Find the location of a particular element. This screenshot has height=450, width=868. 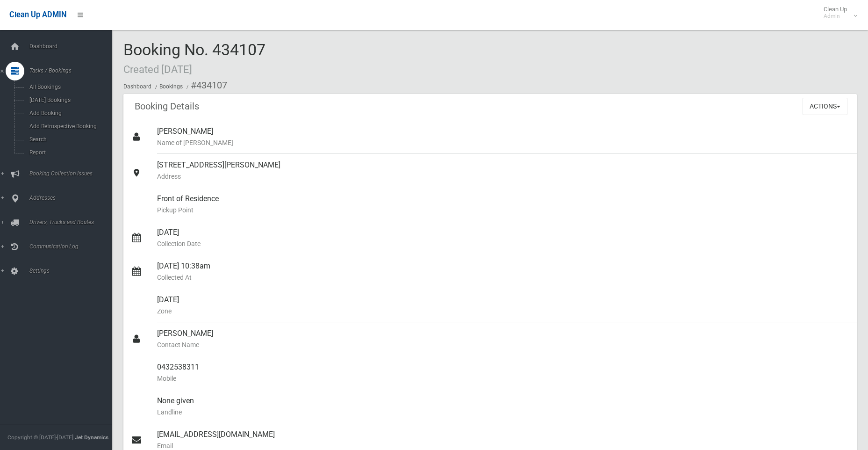

span: Report is located at coordinates (69, 152).